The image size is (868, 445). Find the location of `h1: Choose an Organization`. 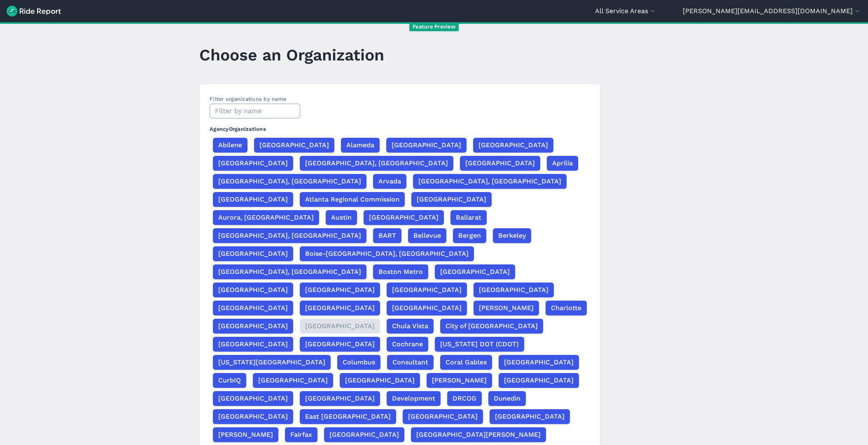

h1: Choose an Organization is located at coordinates (291, 55).